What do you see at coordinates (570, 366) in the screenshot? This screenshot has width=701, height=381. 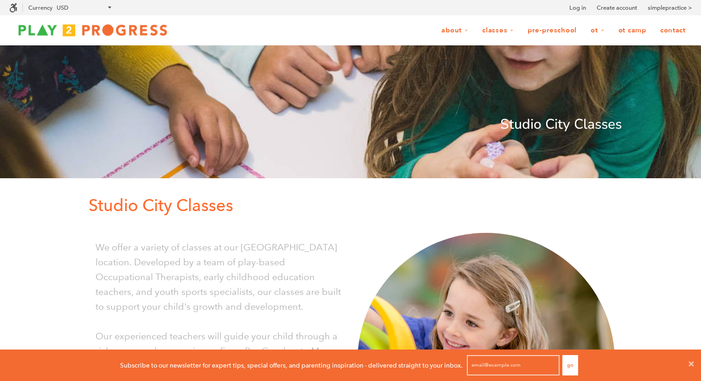 I see `button: Go` at bounding box center [570, 366].